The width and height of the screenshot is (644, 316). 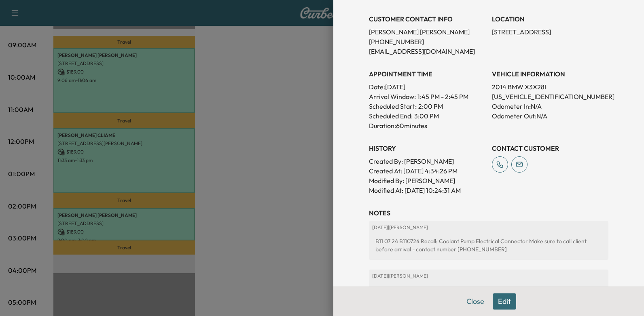 What do you see at coordinates (427, 19) in the screenshot?
I see `h3: CUSTOMER CONTACT INFO` at bounding box center [427, 19].